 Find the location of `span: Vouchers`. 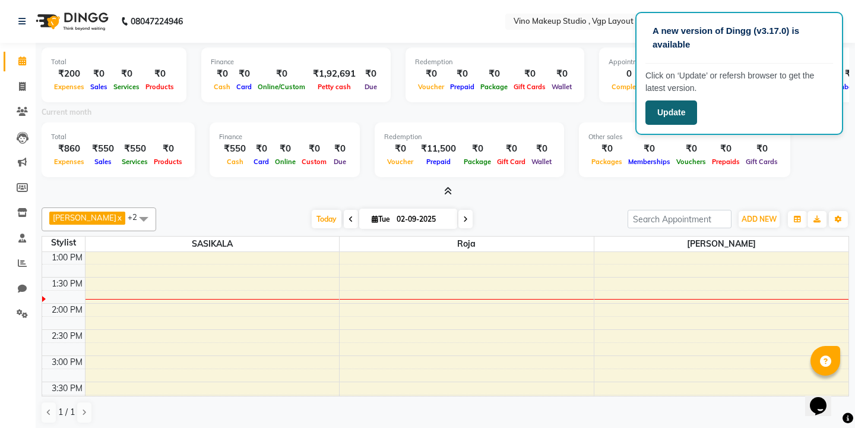

span: Vouchers is located at coordinates (691, 162).